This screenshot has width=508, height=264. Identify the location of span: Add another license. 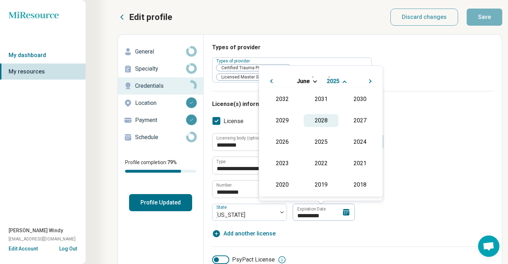
(249, 233).